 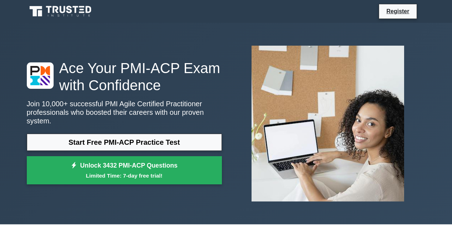 What do you see at coordinates (124, 171) in the screenshot?
I see `a: Unlock 3432 PMI-ACP QuestionsLimited Time: 7-day free trial!` at bounding box center [124, 171].